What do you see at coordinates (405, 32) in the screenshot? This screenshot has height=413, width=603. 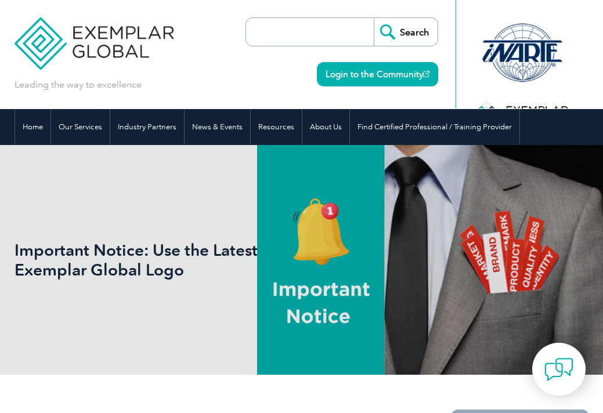 I see `input: Search` at bounding box center [405, 32].